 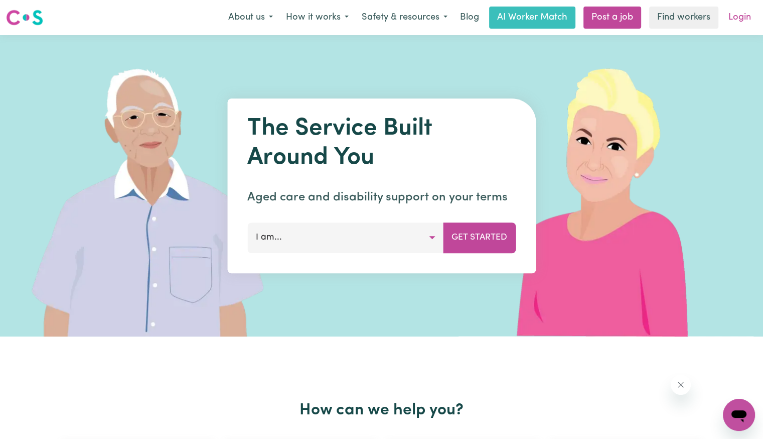 What do you see at coordinates (612, 18) in the screenshot?
I see `a: Post a job` at bounding box center [612, 18].